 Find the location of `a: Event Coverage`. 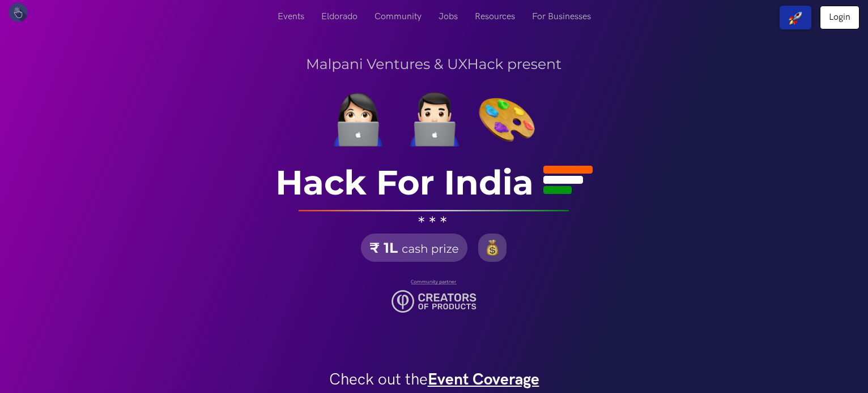

a: Event Coverage is located at coordinates (484, 380).